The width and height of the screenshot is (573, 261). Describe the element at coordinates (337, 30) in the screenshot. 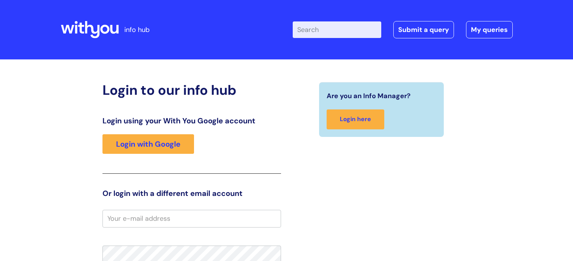

I see `input: Search` at that location.